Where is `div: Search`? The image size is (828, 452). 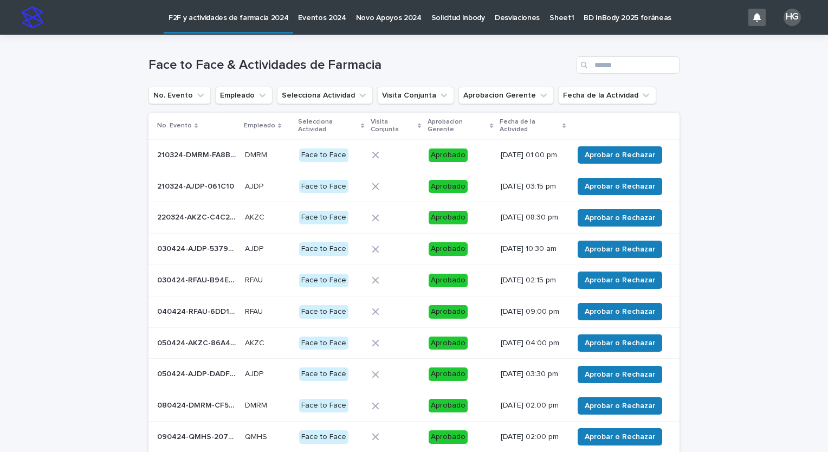 div: Search is located at coordinates (628, 65).